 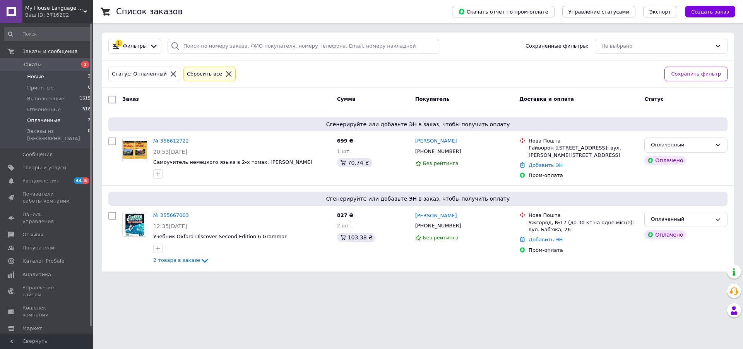 What do you see at coordinates (357, 237) in the screenshot?
I see `div: 103.38 ₴` at bounding box center [357, 237].